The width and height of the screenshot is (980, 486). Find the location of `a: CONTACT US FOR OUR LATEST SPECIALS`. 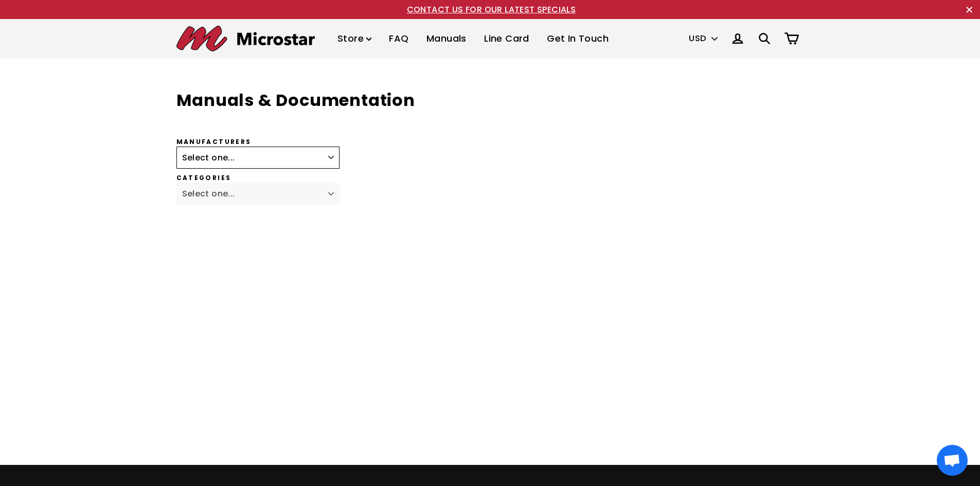

a: CONTACT US FOR OUR LATEST SPECIALS is located at coordinates (491, 9).